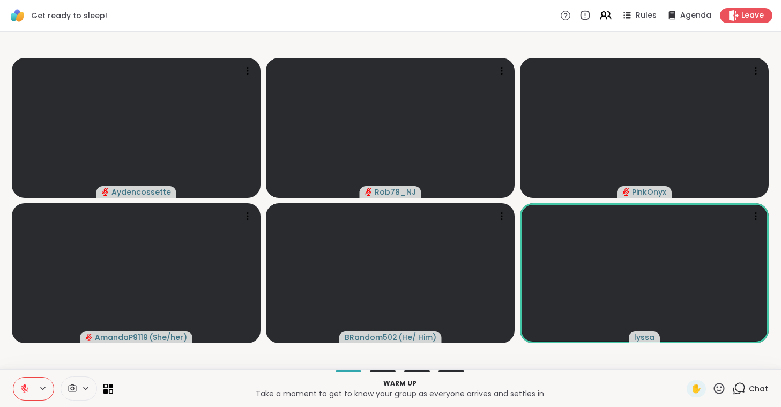 The width and height of the screenshot is (781, 407). I want to click on span: Agenda, so click(696, 16).